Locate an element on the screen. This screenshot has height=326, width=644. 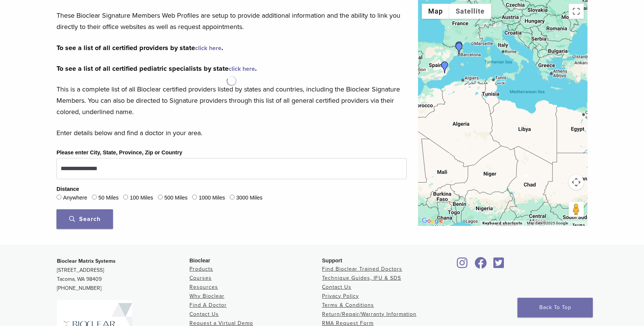
label: Anywhere is located at coordinates (75, 198).